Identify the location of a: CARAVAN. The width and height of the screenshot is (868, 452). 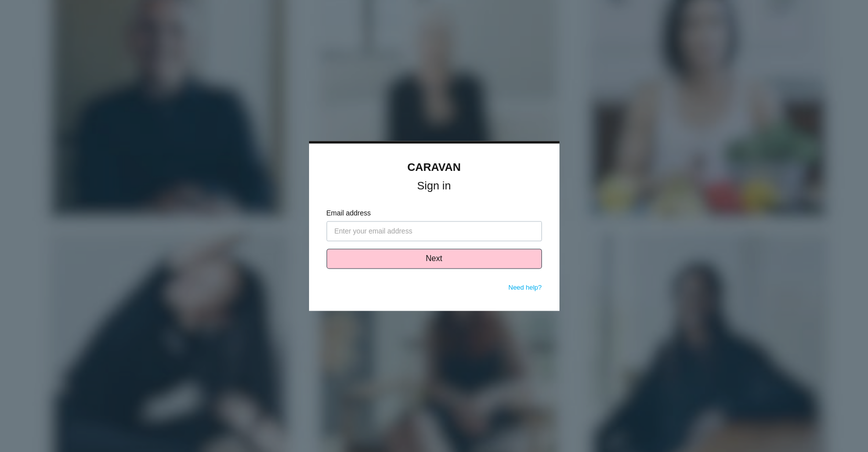
(434, 167).